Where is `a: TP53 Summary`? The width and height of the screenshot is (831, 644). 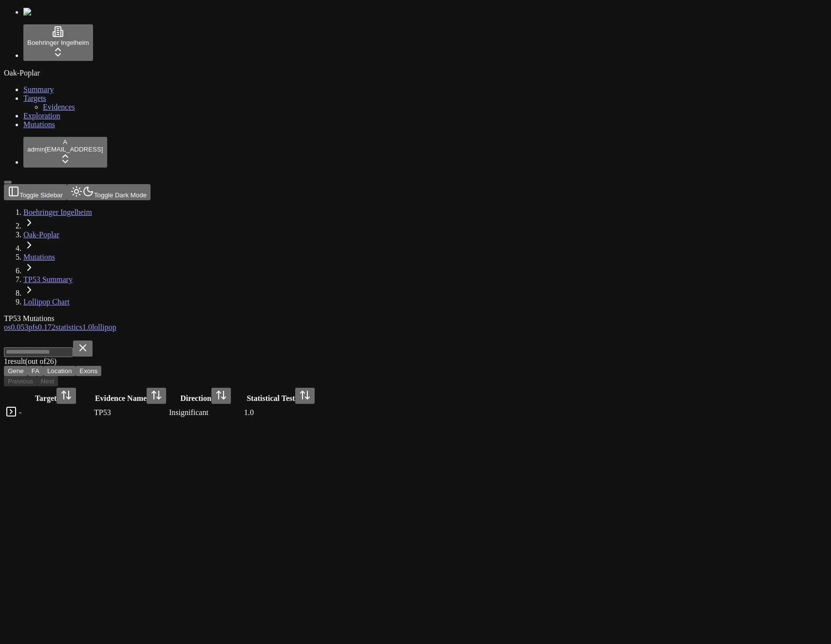
a: TP53 Summary is located at coordinates (48, 279).